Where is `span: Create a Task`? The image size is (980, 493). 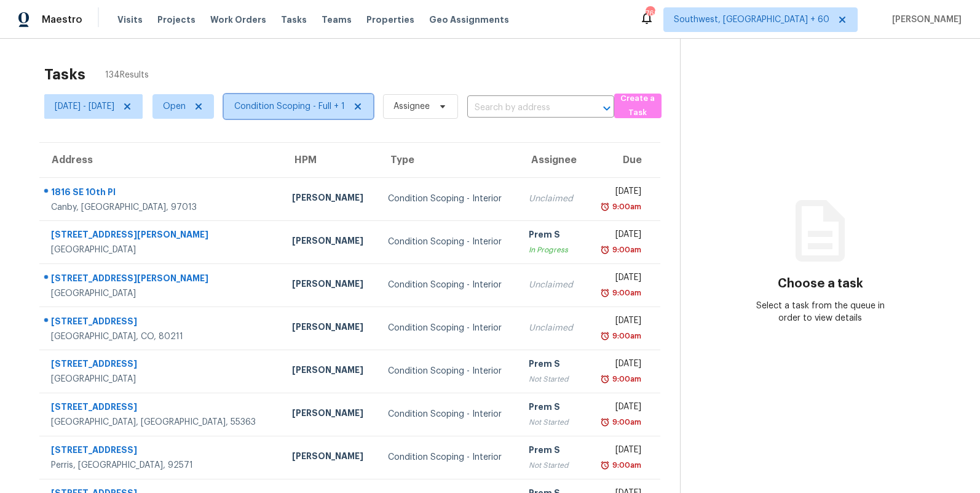 span: Create a Task is located at coordinates (638, 106).